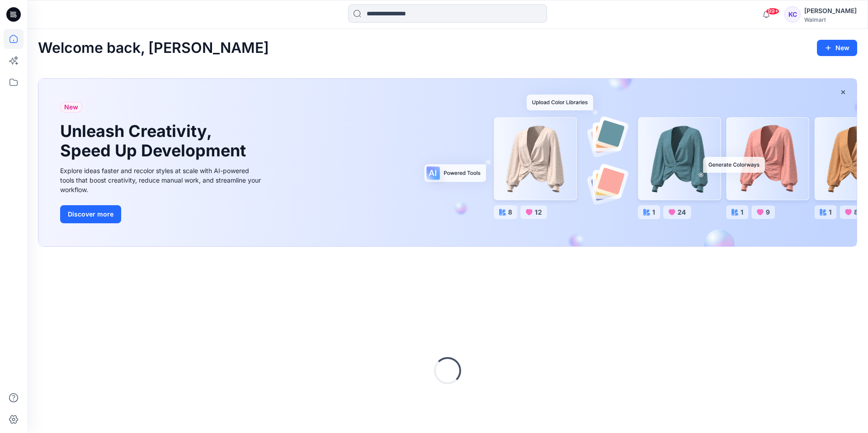  I want to click on div: Explore ideas faster and recolor styles at scale with AI-powered tools that boost creativity, red..., so click(162, 180).